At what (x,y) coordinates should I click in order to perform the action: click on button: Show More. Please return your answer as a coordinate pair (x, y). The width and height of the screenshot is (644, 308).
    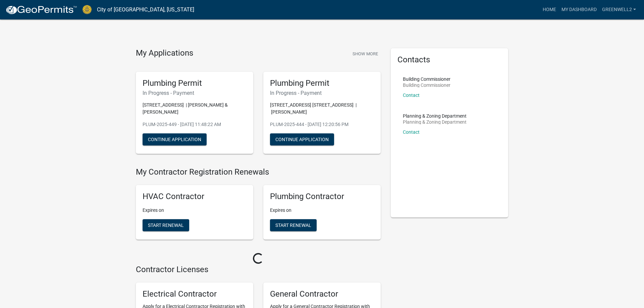
    Looking at the image, I should click on (365, 54).